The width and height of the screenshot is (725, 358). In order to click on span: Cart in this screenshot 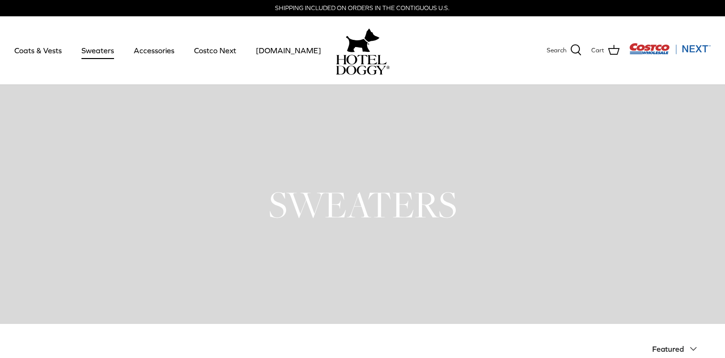, I will do `click(598, 50)`.